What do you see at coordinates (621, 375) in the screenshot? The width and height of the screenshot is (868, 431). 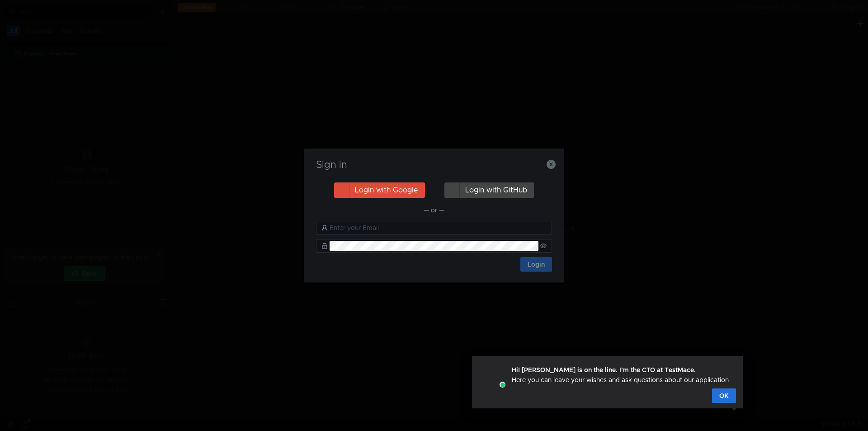 I see `div: Here you can leave your wishes and ask questions about our application.` at bounding box center [621, 375].